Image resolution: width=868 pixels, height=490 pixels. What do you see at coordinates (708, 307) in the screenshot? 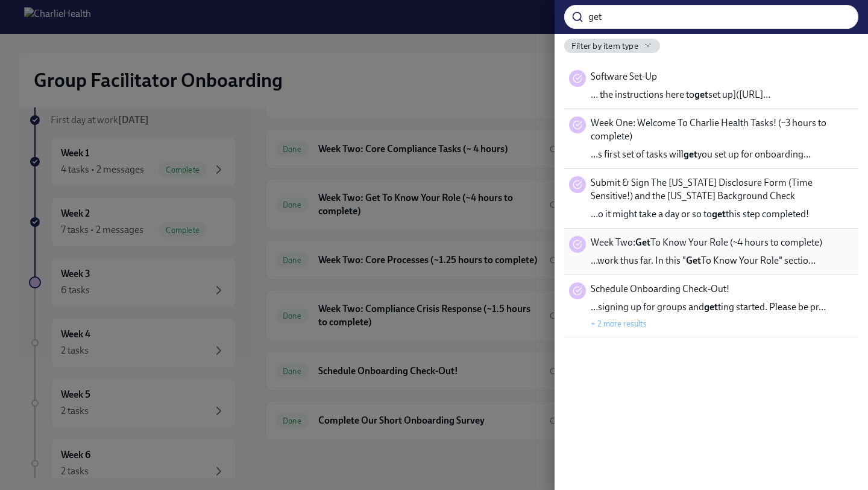
I see `span: …signing up for groups and ting started. Please be pr…` at bounding box center [708, 307].